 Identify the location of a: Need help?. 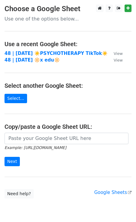
(19, 194).